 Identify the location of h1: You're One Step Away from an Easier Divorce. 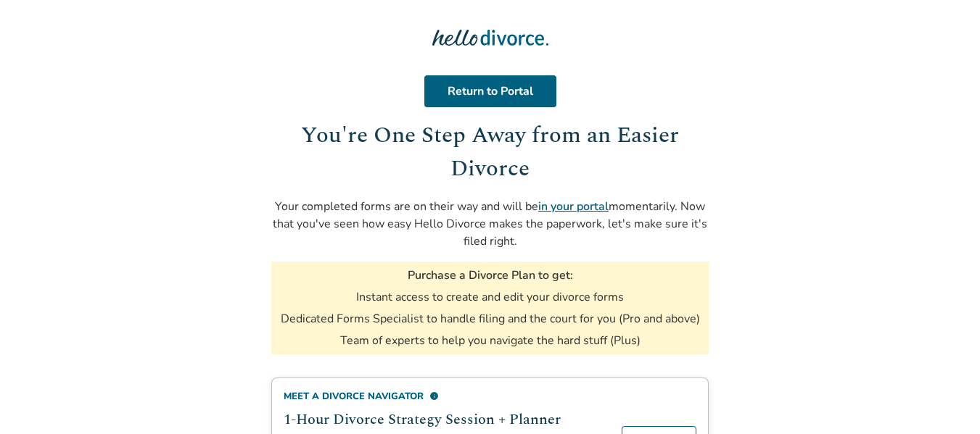
(490, 153).